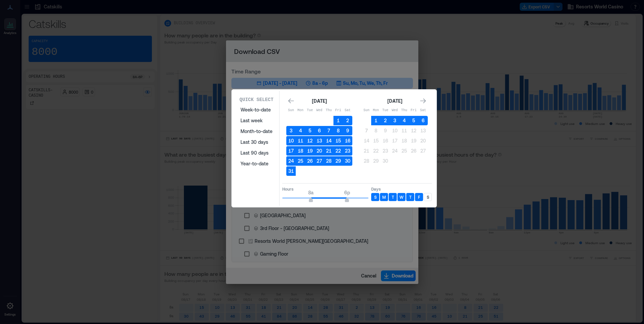 Image resolution: width=644 pixels, height=324 pixels. Describe the element at coordinates (256, 110) in the screenshot. I see `button: Week-to-date` at that location.